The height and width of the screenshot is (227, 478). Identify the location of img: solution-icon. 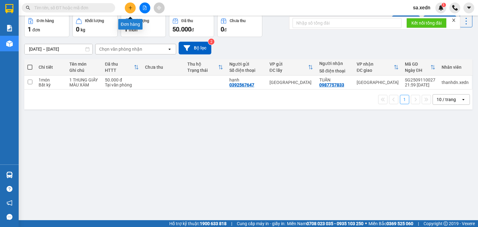
(9, 28).